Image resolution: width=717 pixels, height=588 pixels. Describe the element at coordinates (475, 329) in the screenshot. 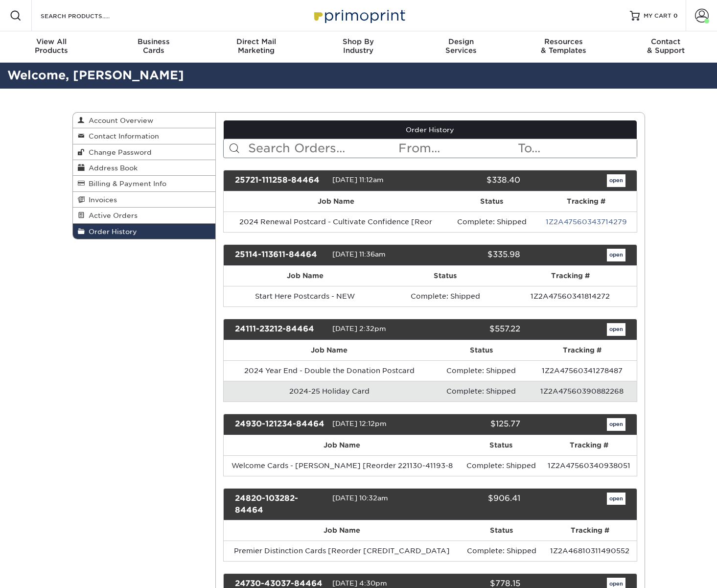

I see `div: $557.22` at that location.